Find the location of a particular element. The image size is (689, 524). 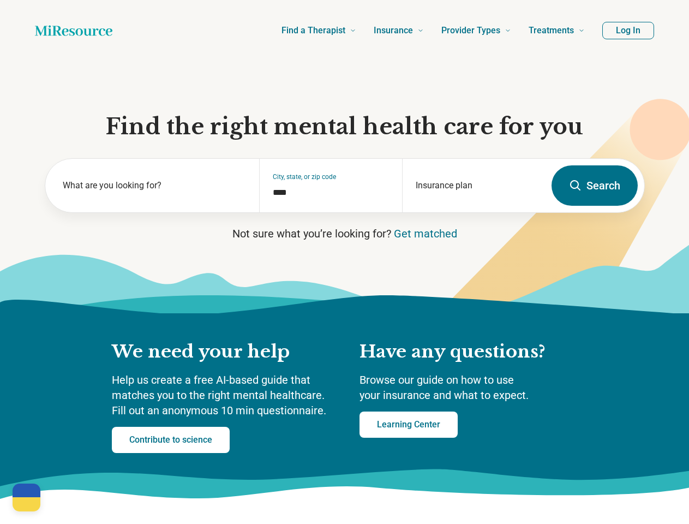

label: What are you looking for? is located at coordinates (154, 186).